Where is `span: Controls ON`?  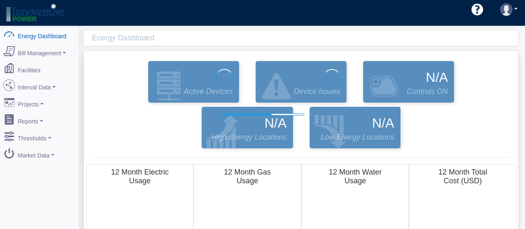 span: Controls ON is located at coordinates (427, 91).